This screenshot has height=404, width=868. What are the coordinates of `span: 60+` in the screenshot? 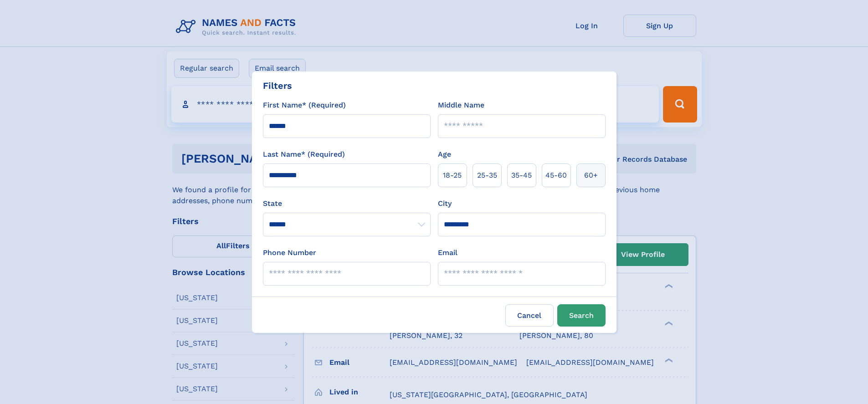 It's located at (591, 176).